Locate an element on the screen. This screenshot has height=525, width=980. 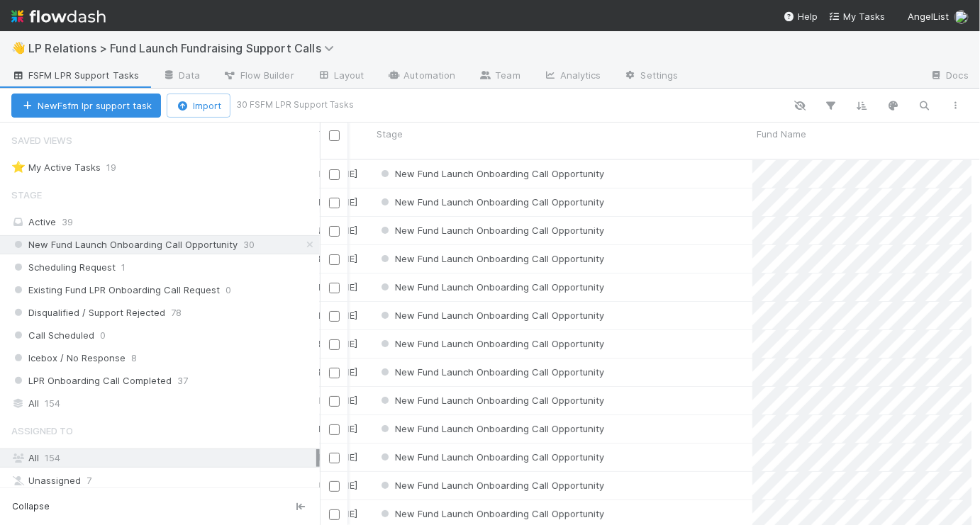
span: AngelList is located at coordinates (928, 16).